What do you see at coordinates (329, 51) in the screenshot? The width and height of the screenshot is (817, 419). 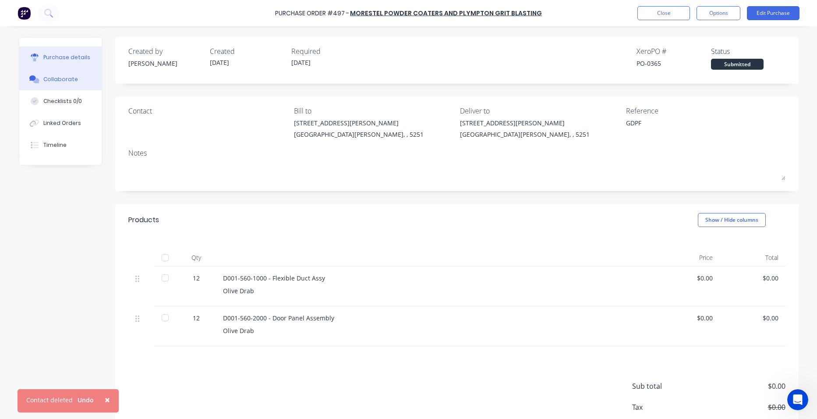 I see `div: Required` at bounding box center [329, 51].